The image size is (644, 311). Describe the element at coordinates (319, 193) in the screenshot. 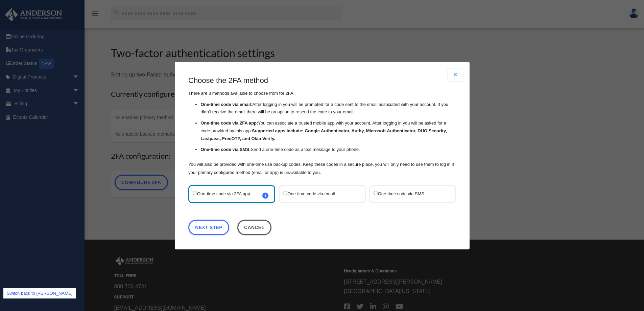

I see `label: One-time code via email` at that location.